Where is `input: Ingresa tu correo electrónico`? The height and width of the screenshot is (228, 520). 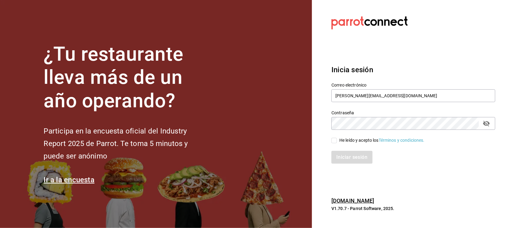
input: Ingresa tu correo electrónico is located at coordinates (413, 96).